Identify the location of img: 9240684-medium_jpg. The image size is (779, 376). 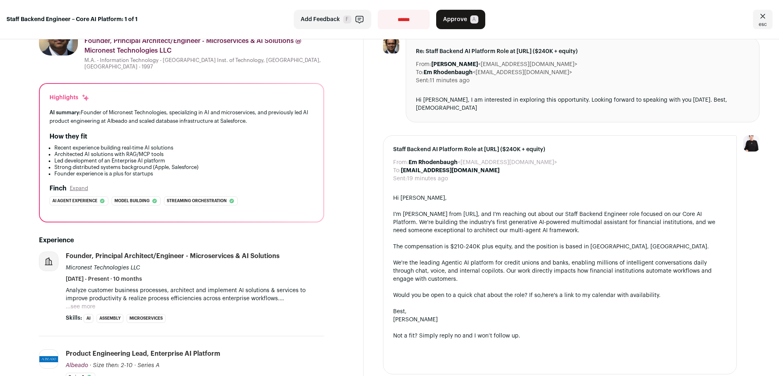
(751, 144).